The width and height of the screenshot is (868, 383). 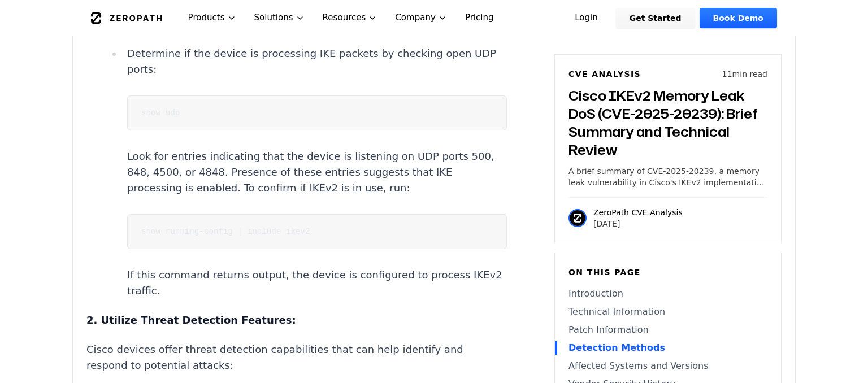 I want to click on a: Technical Information, so click(x=668, y=312).